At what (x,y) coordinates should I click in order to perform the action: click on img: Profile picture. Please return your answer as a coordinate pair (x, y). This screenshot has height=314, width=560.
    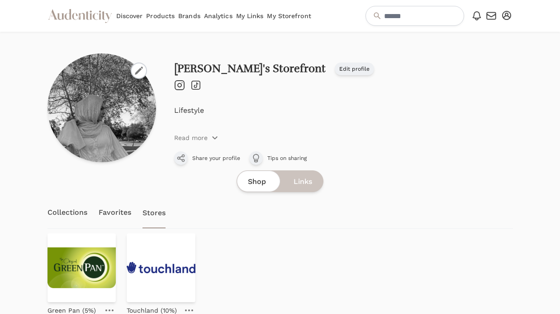
    Looking at the image, I should click on (102, 108).